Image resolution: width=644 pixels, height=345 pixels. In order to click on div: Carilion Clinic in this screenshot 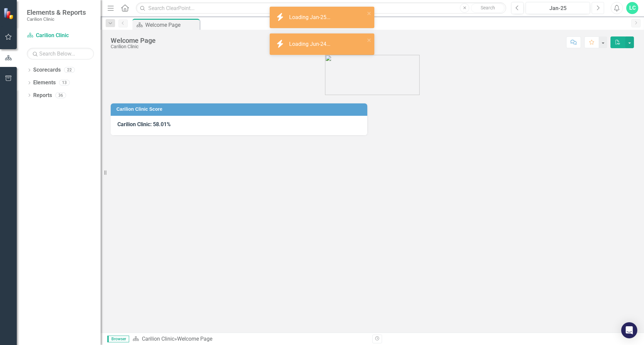, I will do `click(133, 47)`.